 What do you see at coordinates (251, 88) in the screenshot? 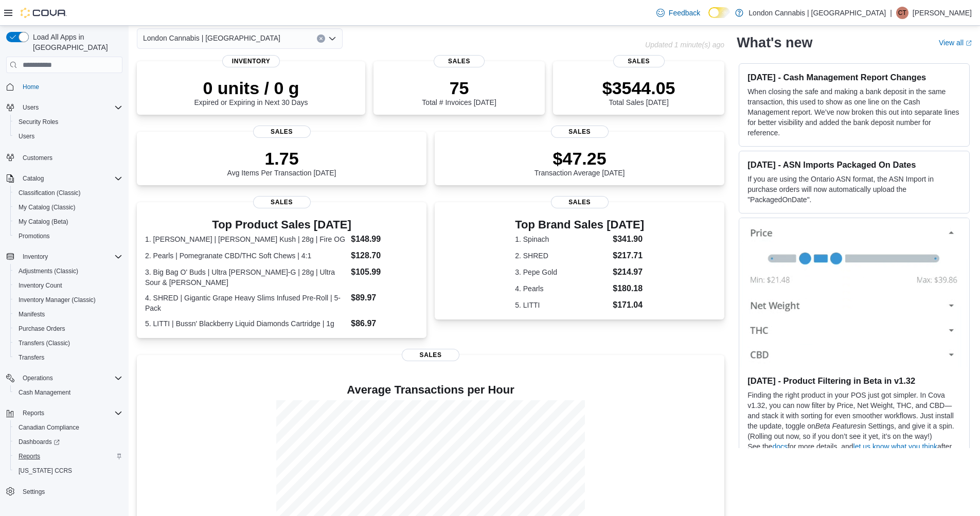
I see `p: 0 units / 0 g` at bounding box center [251, 88].